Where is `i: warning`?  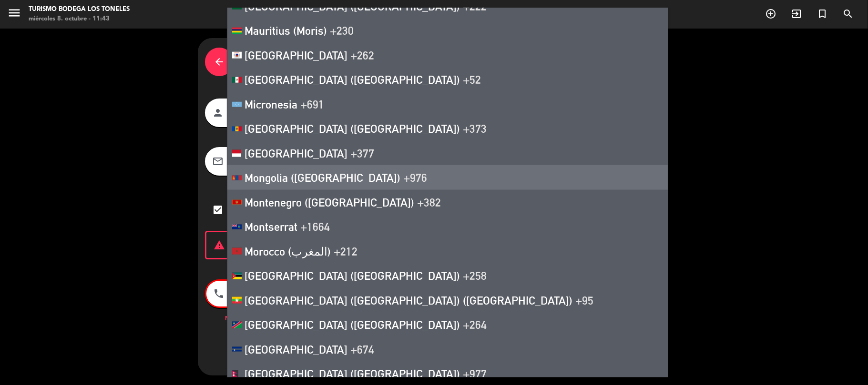
i: warning is located at coordinates (219, 245).